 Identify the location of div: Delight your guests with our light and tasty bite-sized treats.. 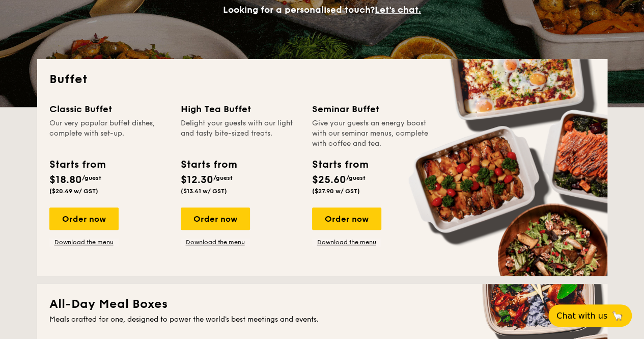
(241, 133).